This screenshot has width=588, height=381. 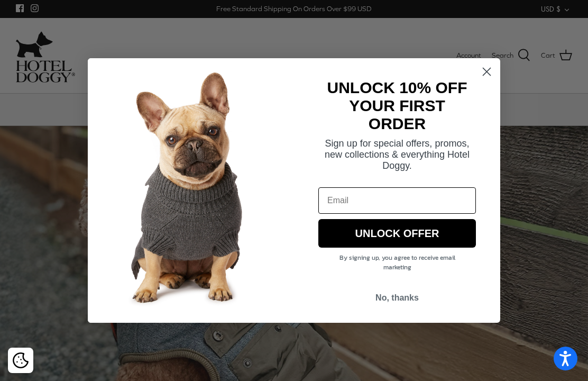 I want to click on input: Email, so click(x=397, y=200).